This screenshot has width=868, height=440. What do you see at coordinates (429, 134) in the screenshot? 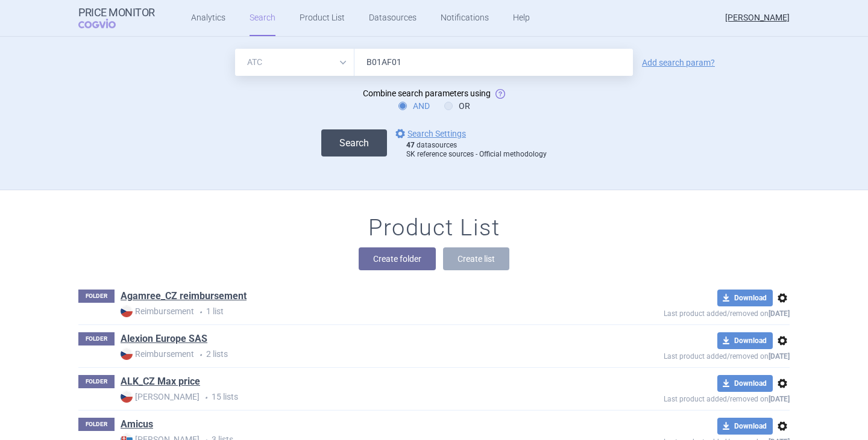
I see `a: Search Settings` at bounding box center [429, 134].